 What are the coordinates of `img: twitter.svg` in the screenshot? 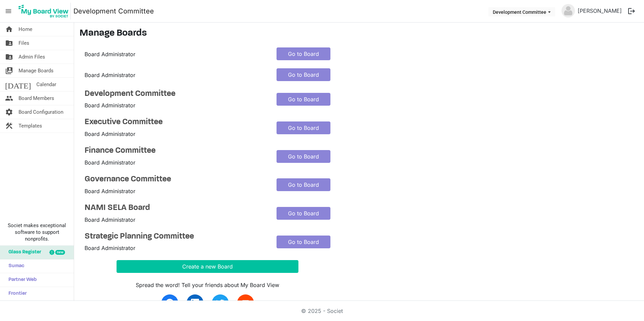 It's located at (220, 303).